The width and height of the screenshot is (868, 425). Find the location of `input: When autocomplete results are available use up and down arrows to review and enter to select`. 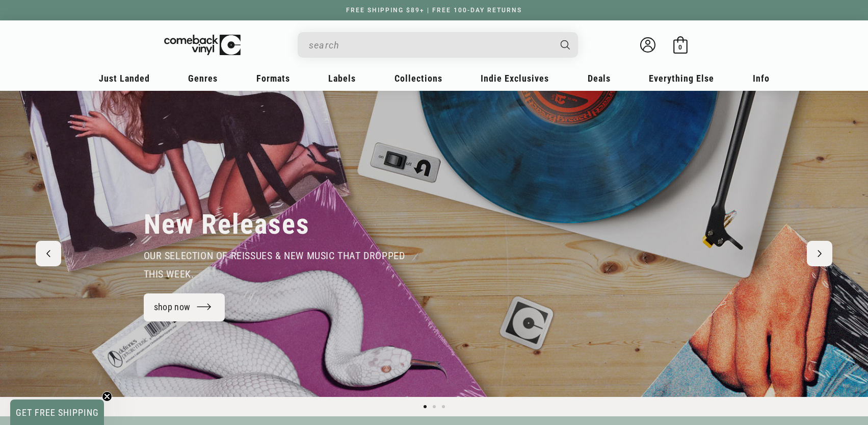

input: When autocomplete results are available use up and down arrows to review and enter to select is located at coordinates (430, 45).